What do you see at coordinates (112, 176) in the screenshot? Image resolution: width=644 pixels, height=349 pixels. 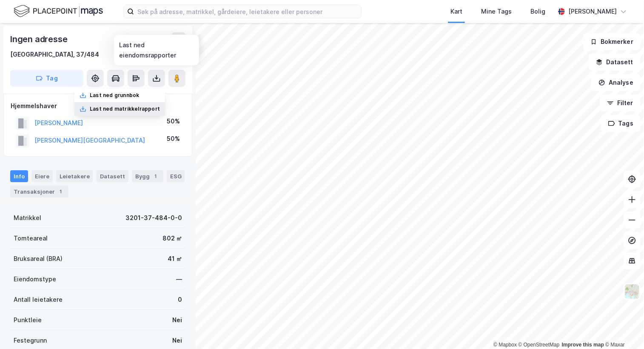 I see `div: Datasett` at bounding box center [112, 176].